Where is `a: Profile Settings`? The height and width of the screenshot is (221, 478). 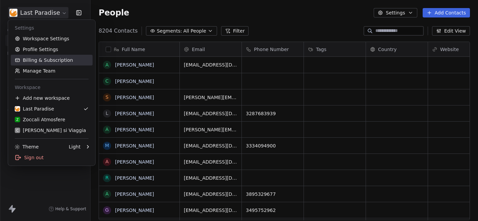
a: Profile Settings is located at coordinates (52, 49).